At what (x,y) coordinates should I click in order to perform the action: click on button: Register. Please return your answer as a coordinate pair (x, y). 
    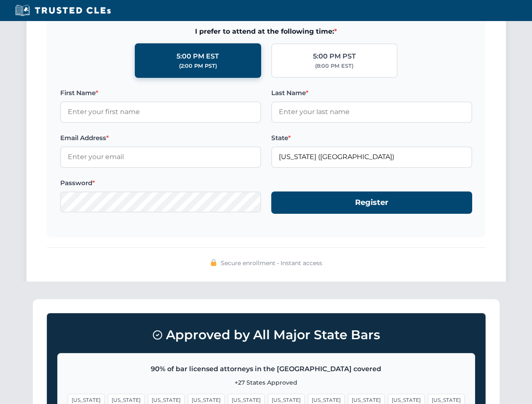
    Looking at the image, I should click on (372, 203).